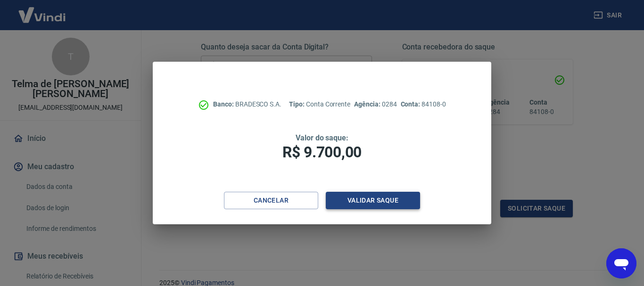  I want to click on button: Validar saque, so click(373, 200).